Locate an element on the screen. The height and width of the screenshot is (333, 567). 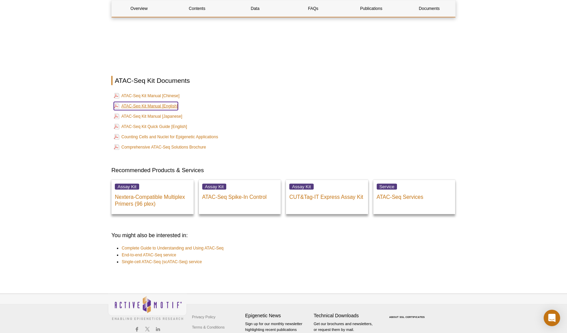
a: ATAC-Seq Kit Manual [English] is located at coordinates (146, 106).